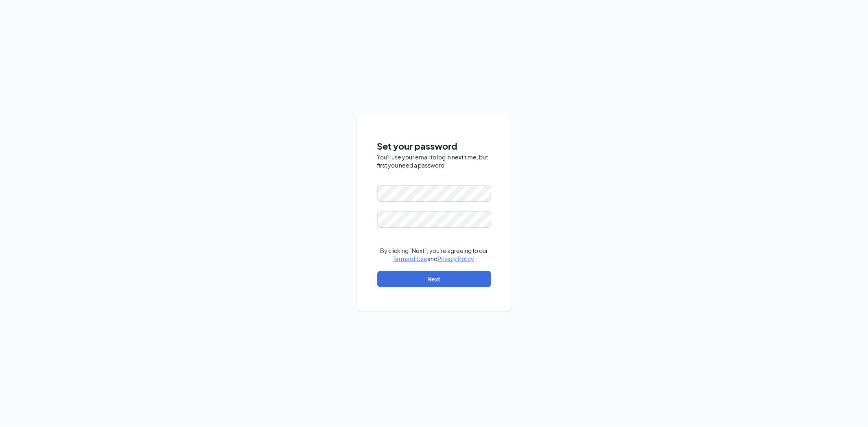  Describe the element at coordinates (434, 161) in the screenshot. I see `div: You'll use your email to log in next time, but first you need a password` at that location.